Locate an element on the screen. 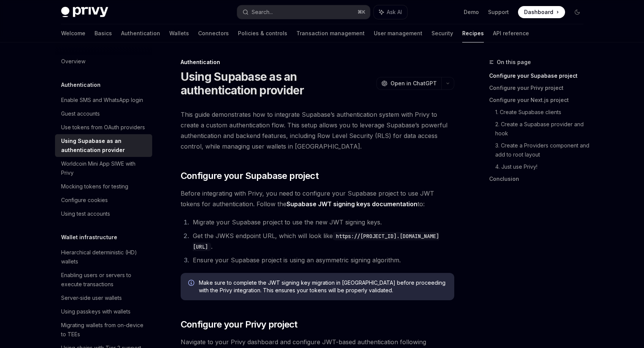 The height and width of the screenshot is (348, 644). a: Welcome is located at coordinates (73, 33).